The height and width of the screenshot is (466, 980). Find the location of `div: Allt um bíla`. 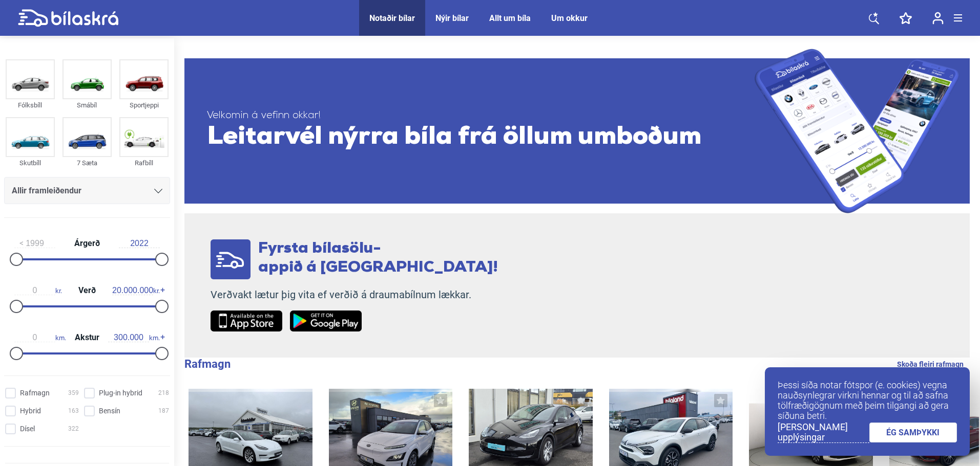

div: Allt um bíla is located at coordinates (510, 18).